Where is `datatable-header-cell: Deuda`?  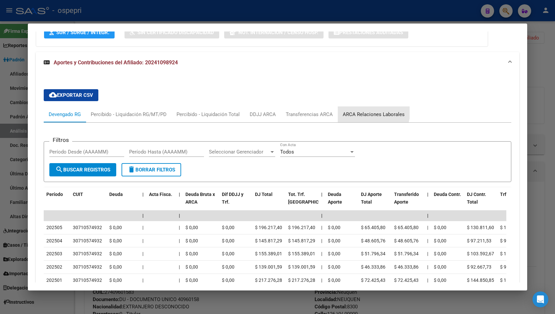
datatable-header-cell: Deuda is located at coordinates (123, 202).